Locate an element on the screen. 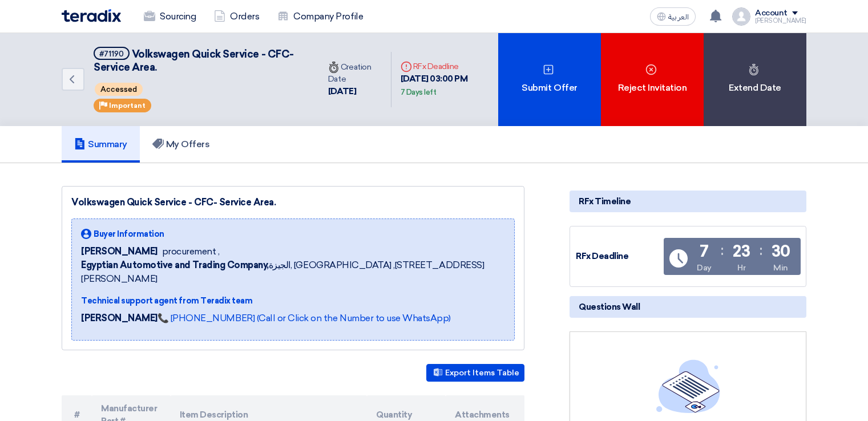  a: Summary is located at coordinates (101, 144).